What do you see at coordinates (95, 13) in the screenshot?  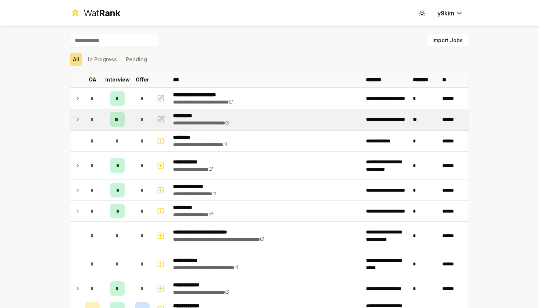 I see `a: WatRank` at bounding box center [95, 13].